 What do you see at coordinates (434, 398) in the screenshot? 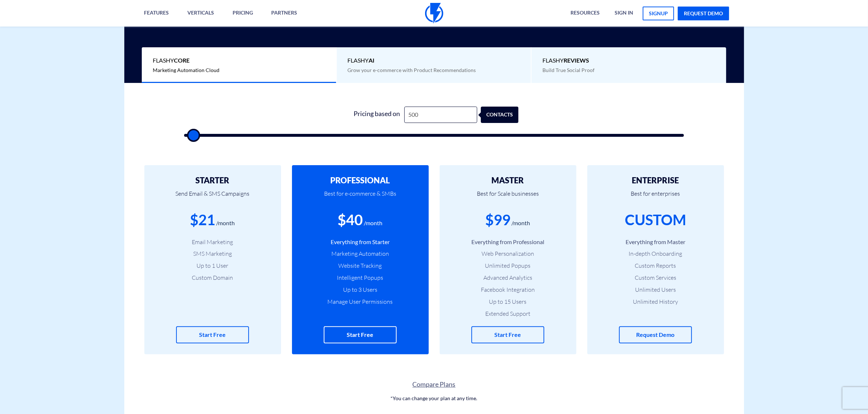
I see `p: *You can change your plan at any time.` at bounding box center [434, 398].